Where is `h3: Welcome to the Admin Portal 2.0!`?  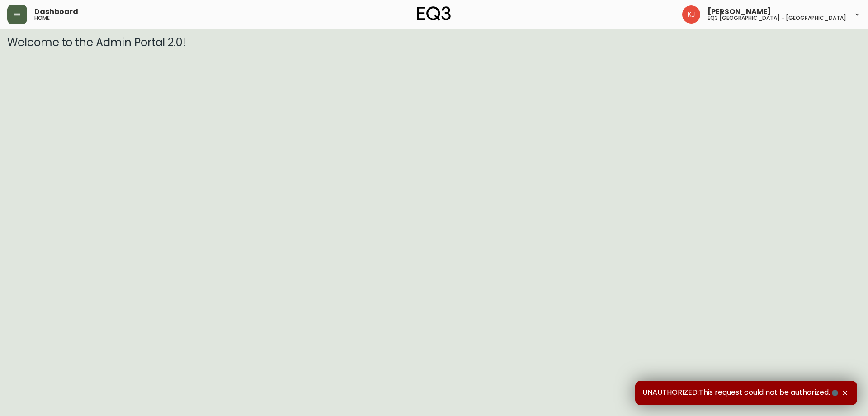 h3: Welcome to the Admin Portal 2.0! is located at coordinates (434, 43).